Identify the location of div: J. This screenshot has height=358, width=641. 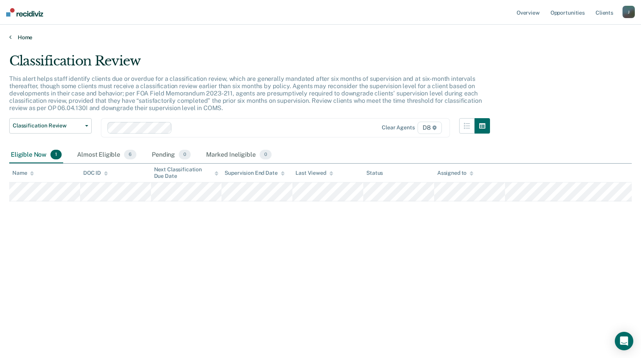
(628, 12).